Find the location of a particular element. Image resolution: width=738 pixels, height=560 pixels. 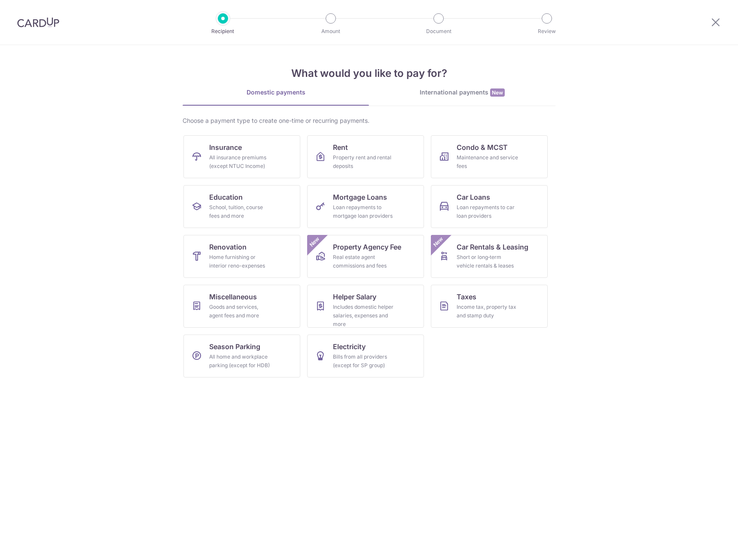

span: Electricity is located at coordinates (349, 346).